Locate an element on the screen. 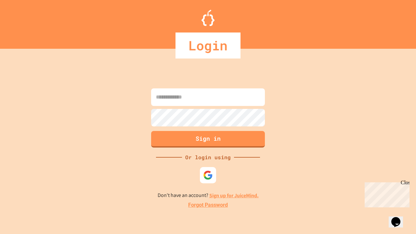  div: Login is located at coordinates (208, 45).